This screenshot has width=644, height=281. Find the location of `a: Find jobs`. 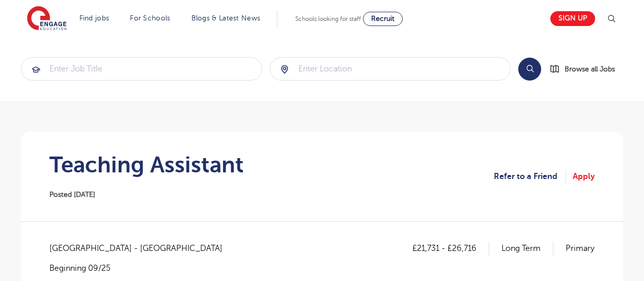

a: Find jobs is located at coordinates (94, 18).